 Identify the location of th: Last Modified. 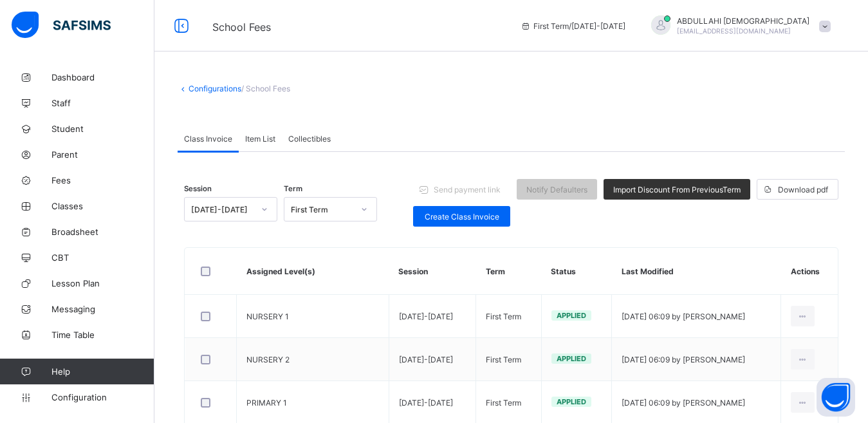
(696, 271).